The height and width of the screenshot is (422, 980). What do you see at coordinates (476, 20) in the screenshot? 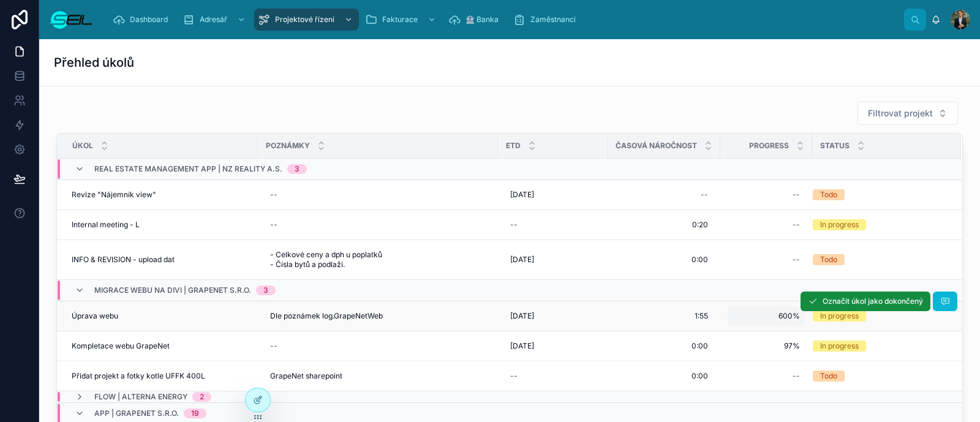
I see `a: 🏦 Banka` at bounding box center [476, 20].